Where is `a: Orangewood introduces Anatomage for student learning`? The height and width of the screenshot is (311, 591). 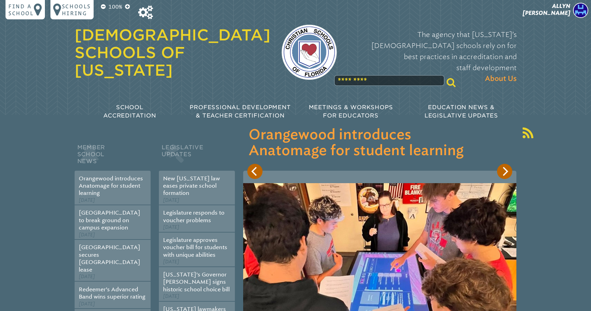 a: Orangewood introduces Anatomage for student learning is located at coordinates (111, 186).